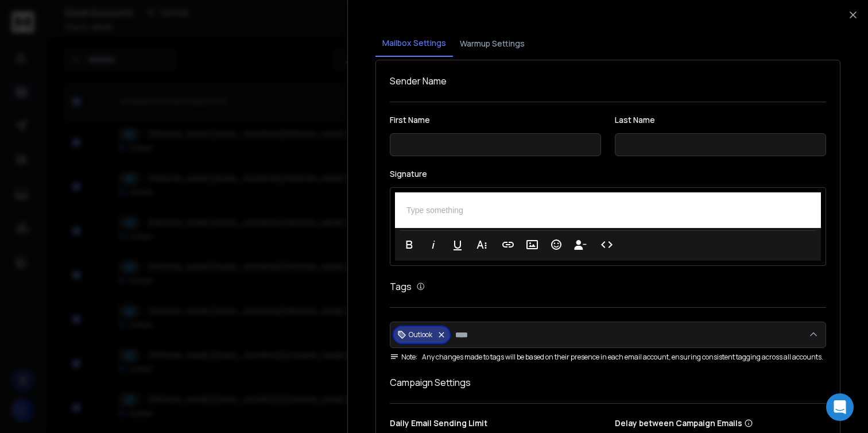 The width and height of the screenshot is (868, 433). I want to click on button: Warmup Settings, so click(492, 44).